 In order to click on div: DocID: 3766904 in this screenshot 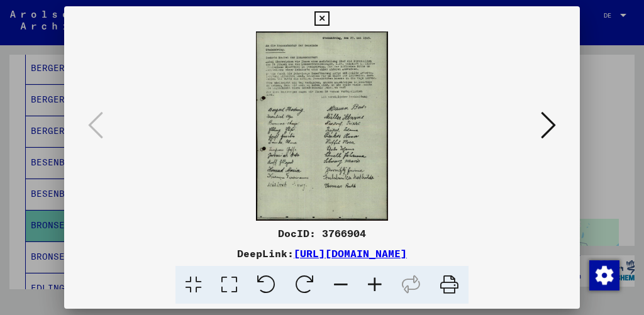, I will do `click(322, 233)`.